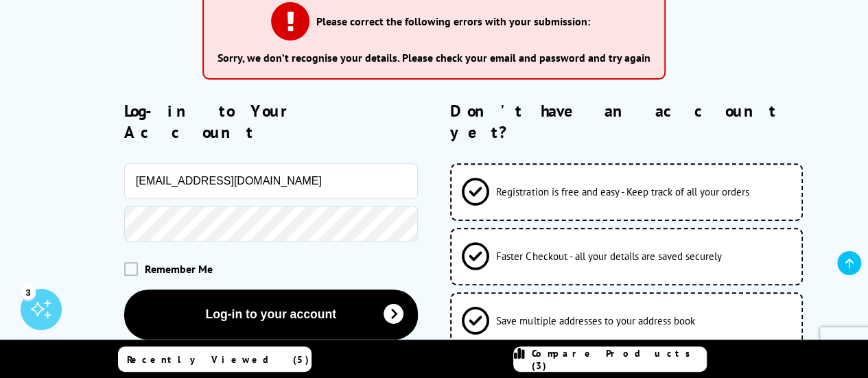 This screenshot has width=868, height=378. Describe the element at coordinates (622, 191) in the screenshot. I see `span: Registration is free and easy - Keep track of all your orders` at that location.